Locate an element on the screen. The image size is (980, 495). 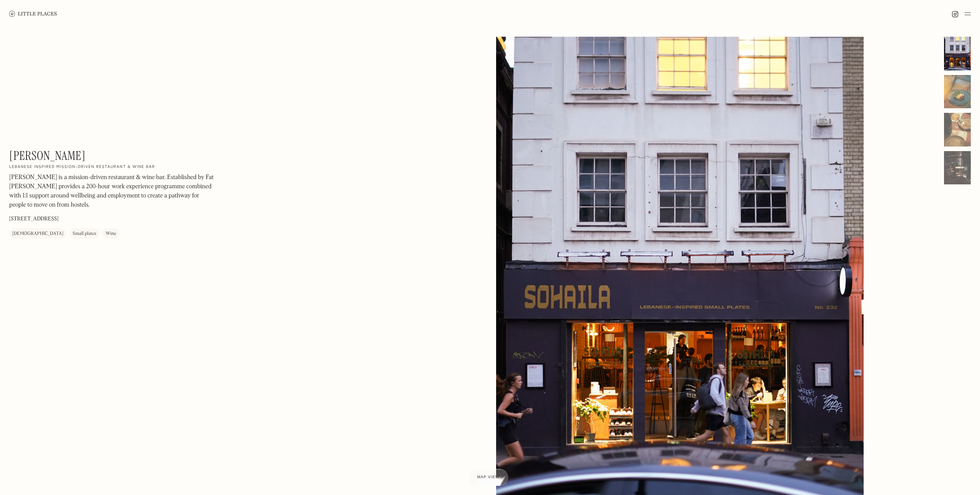
a: Map view is located at coordinates (489, 478).